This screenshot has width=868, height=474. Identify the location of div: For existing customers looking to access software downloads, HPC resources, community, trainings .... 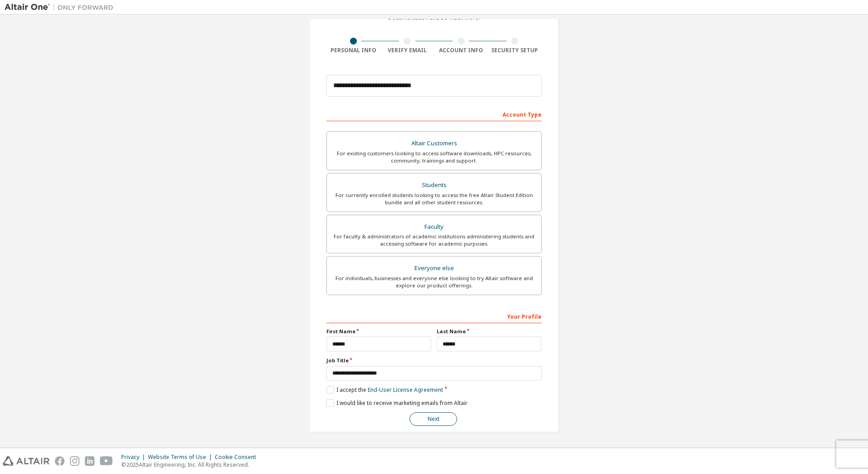
(434, 157).